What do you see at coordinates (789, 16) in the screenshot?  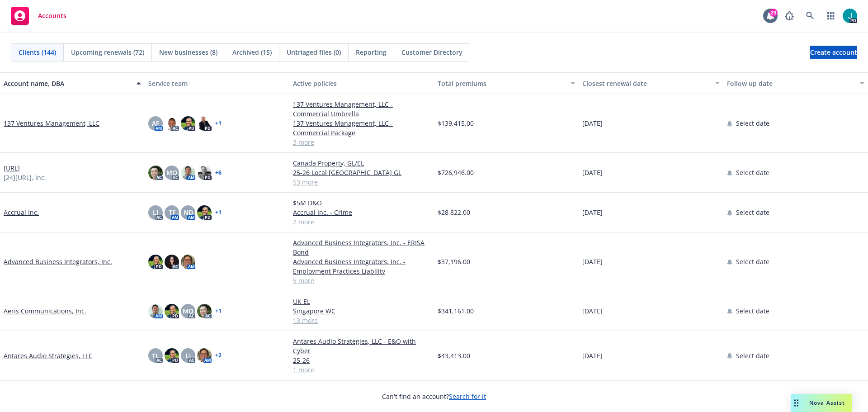 I see `a: Report a Bug` at bounding box center [789, 16].